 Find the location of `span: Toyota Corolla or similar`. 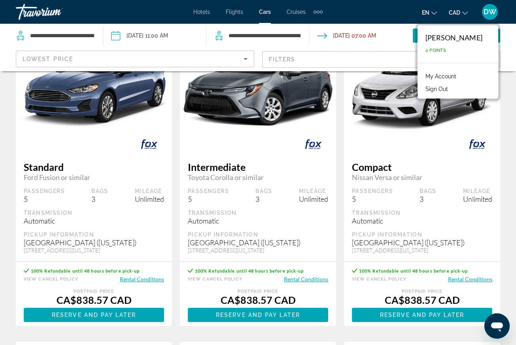

span: Toyota Corolla or similar is located at coordinates (258, 177).